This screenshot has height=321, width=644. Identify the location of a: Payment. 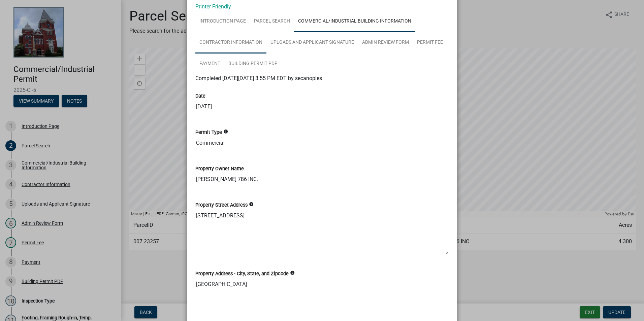
(210, 64).